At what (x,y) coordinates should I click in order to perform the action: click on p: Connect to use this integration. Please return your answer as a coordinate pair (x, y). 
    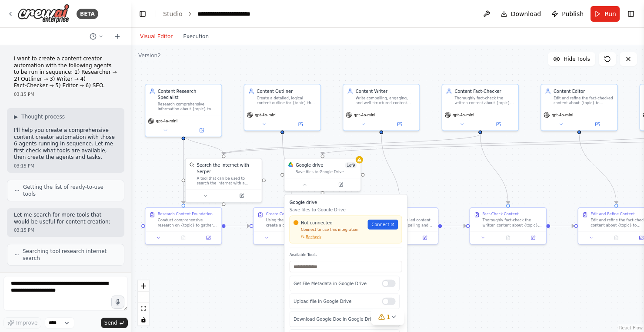
    Looking at the image, I should click on (329, 229).